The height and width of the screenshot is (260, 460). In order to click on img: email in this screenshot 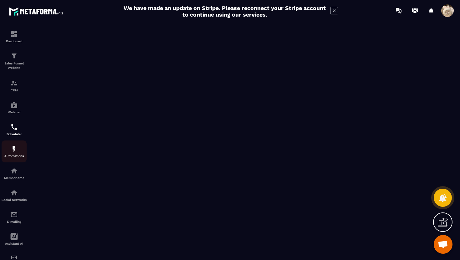, I will do `click(14, 215)`.